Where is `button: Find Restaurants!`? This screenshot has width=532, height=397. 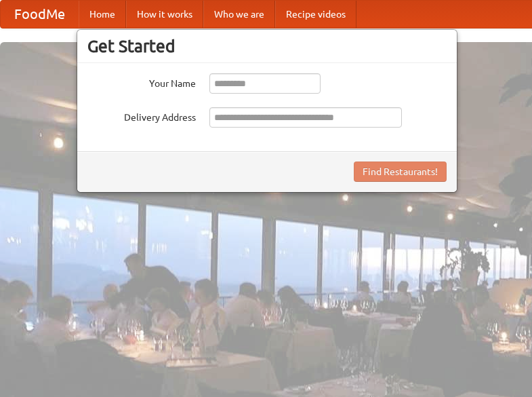
button: Find Restaurants! is located at coordinates (400, 172).